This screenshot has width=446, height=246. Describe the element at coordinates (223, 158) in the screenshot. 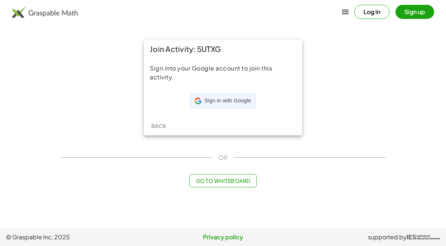

I see `span: OR` at that location.